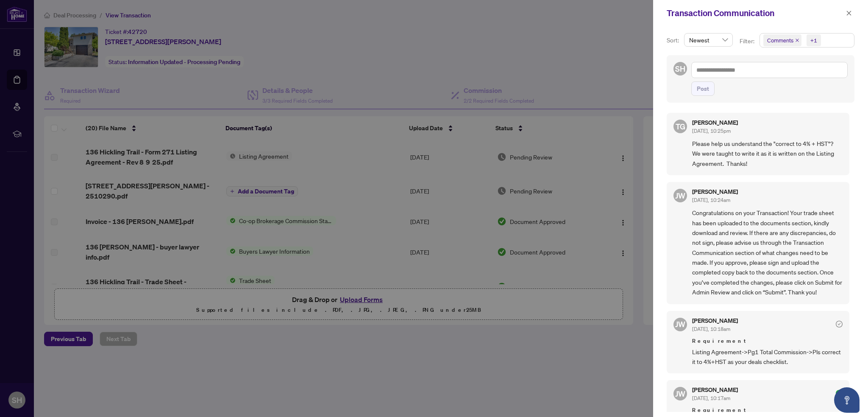  I want to click on p: Sort:, so click(673, 40).